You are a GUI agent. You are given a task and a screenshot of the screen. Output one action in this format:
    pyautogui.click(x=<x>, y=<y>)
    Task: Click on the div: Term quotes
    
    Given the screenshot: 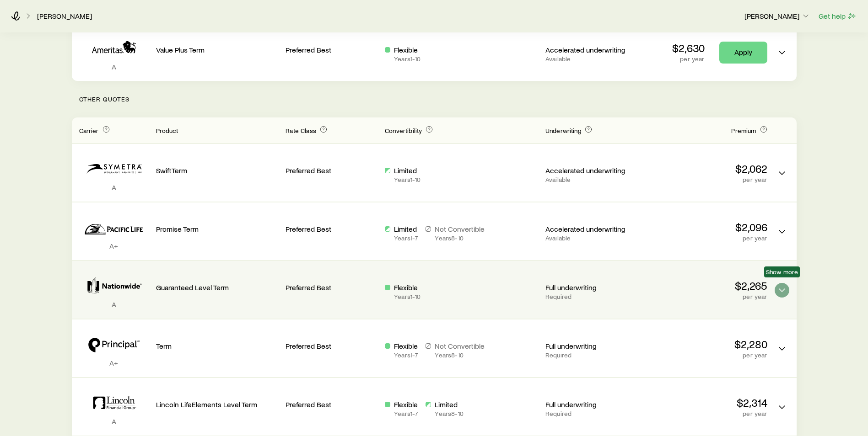 What is the action you would take?
    pyautogui.click(x=434, y=41)
    